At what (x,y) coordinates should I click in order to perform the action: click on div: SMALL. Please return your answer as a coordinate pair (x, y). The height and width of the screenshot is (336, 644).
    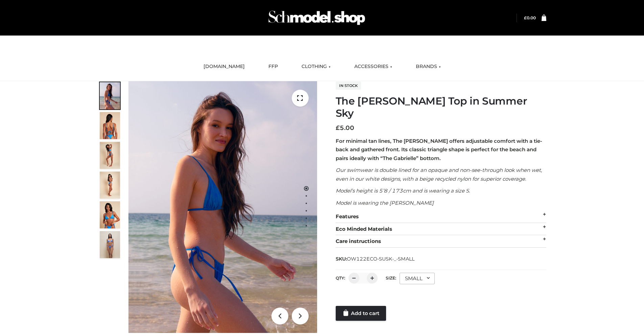
    Looking at the image, I should click on (417, 279).